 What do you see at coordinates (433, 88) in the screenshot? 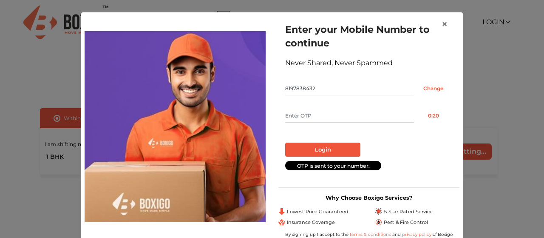
I see `input: Change` at bounding box center [433, 88].